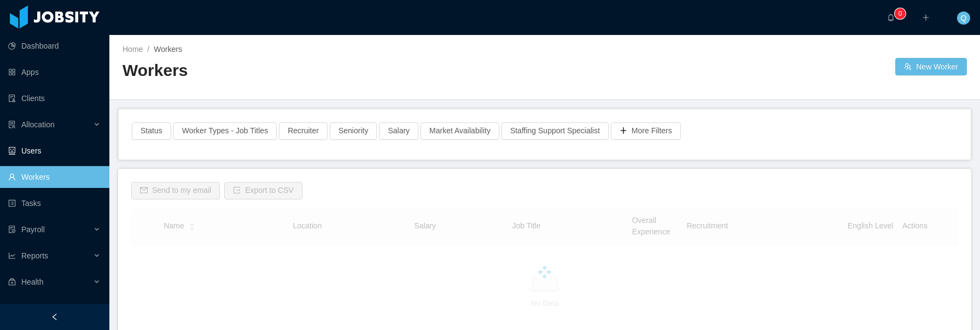  Describe the element at coordinates (12, 124) in the screenshot. I see `i: icon: solution` at that location.